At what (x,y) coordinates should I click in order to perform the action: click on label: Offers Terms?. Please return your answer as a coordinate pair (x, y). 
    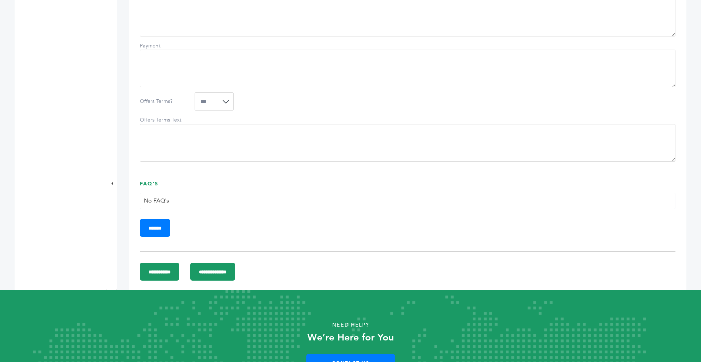
    Looking at the image, I should click on (165, 102).